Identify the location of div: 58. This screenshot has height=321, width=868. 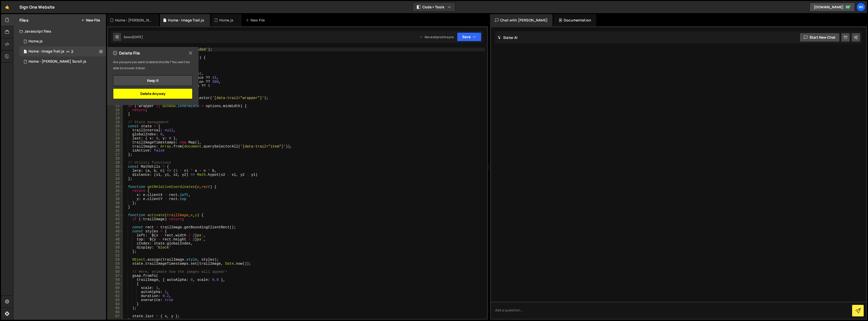
(115, 280).